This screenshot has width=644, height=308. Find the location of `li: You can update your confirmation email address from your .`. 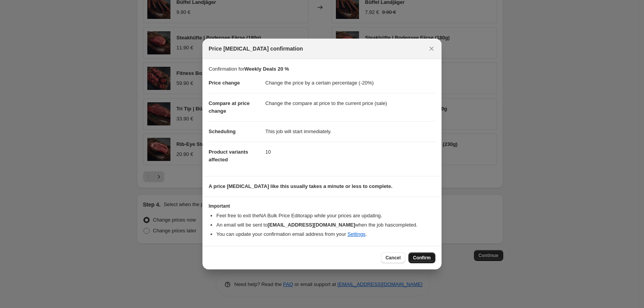

li: You can update your confirmation email address from your . is located at coordinates (326, 234).